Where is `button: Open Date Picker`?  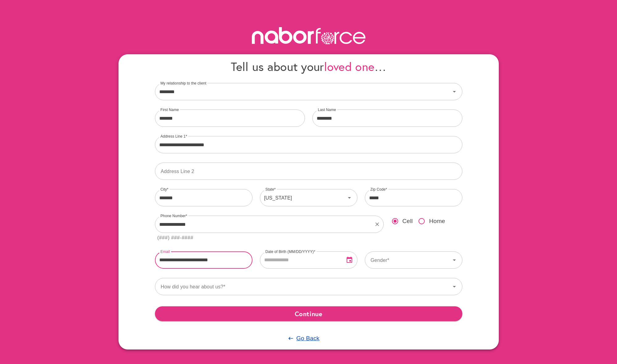 button: Open Date Picker is located at coordinates (349, 260).